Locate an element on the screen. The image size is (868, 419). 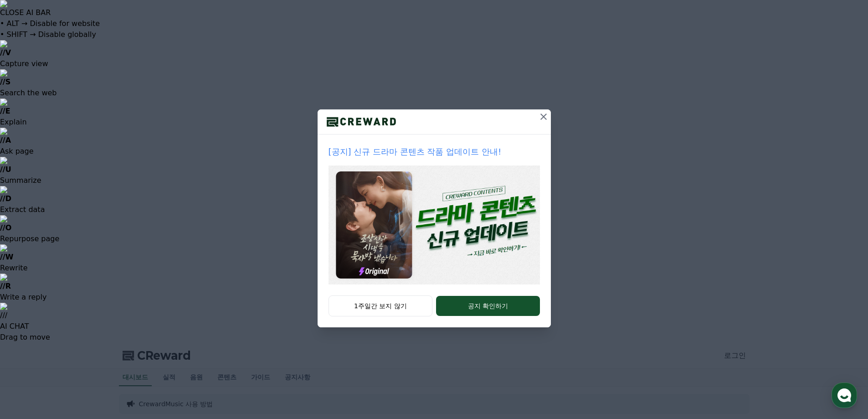
a: 설정 is located at coordinates (146, 301).